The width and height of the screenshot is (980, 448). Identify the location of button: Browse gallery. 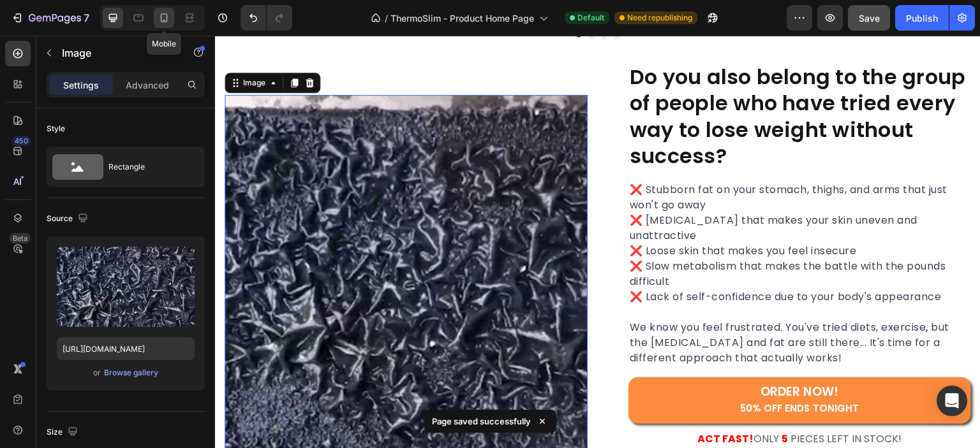
(131, 373).